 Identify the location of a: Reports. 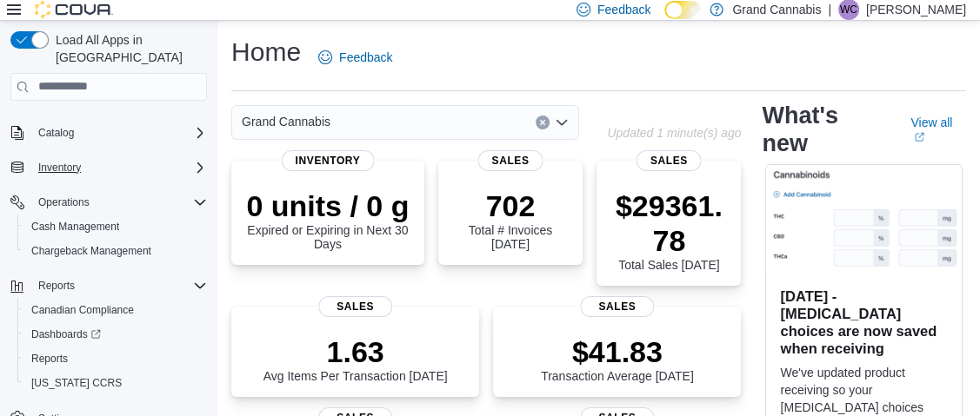
(49, 359).